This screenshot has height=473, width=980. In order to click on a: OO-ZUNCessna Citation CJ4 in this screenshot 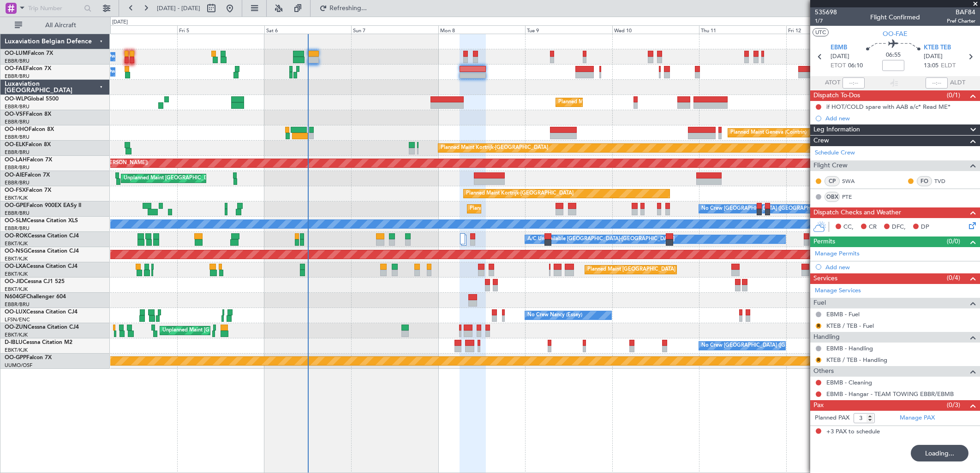, I will do `click(42, 327)`.